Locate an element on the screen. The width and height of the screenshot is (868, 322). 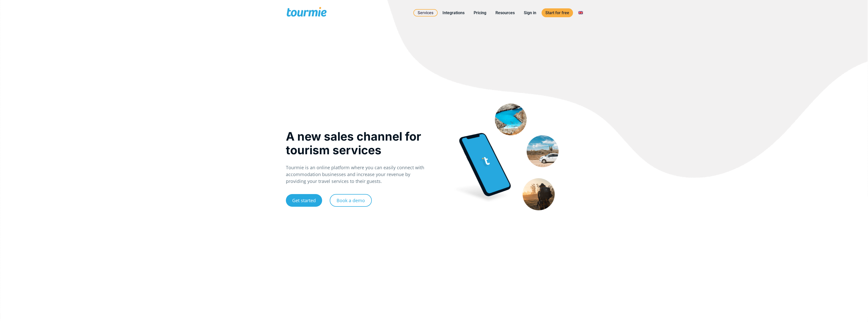
a: Integrations is located at coordinates (453, 13).